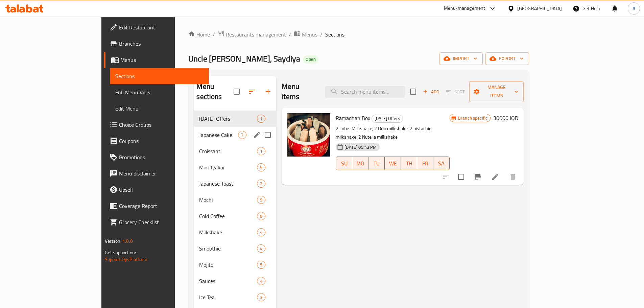  Describe the element at coordinates (218, 135) in the screenshot. I see `div: Japanese Cake` at that location.